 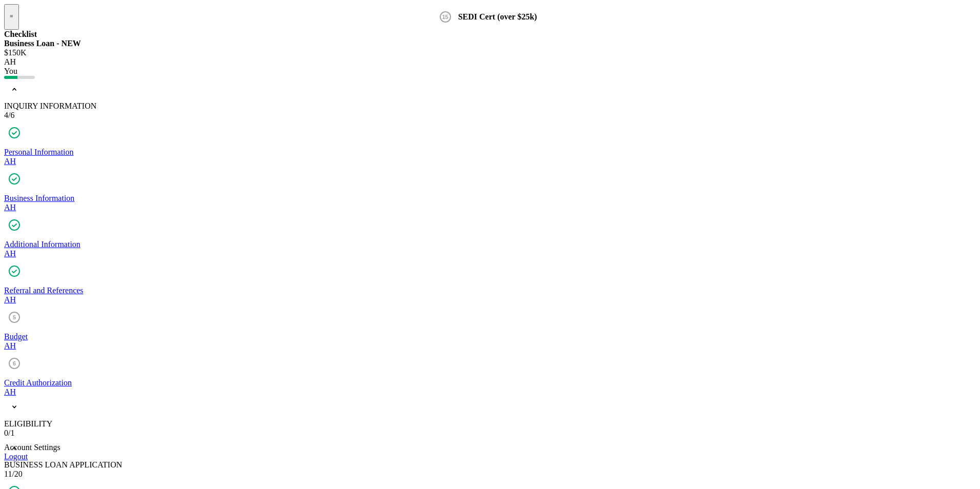 I want to click on div: Account Settings, so click(x=32, y=448).